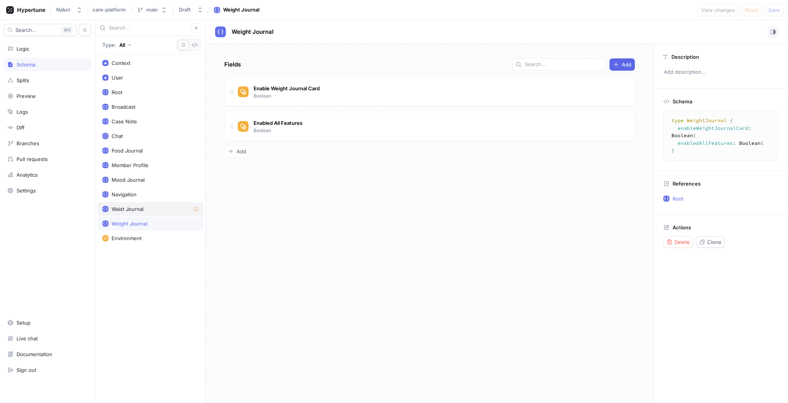 The image size is (788, 403). What do you see at coordinates (682, 102) in the screenshot?
I see `p: Schema` at bounding box center [682, 102].